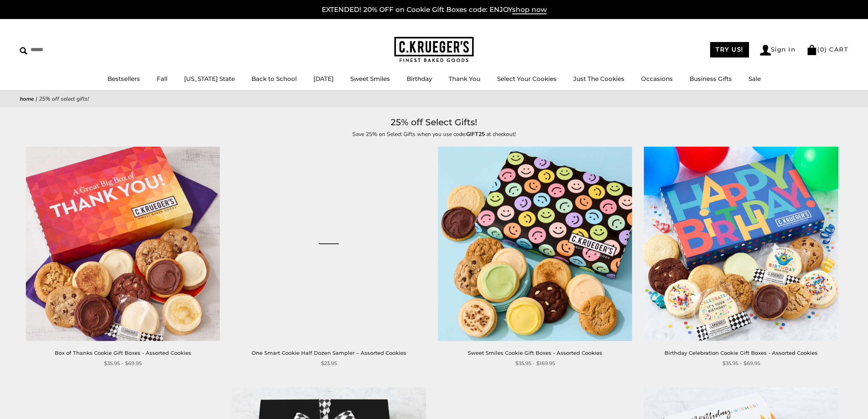  Describe the element at coordinates (434, 99) in the screenshot. I see `nav: breadcrumbs` at that location.